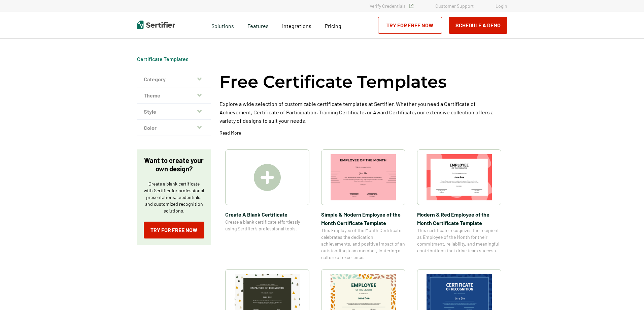  I want to click on a: Verify Credentials, so click(391, 6).